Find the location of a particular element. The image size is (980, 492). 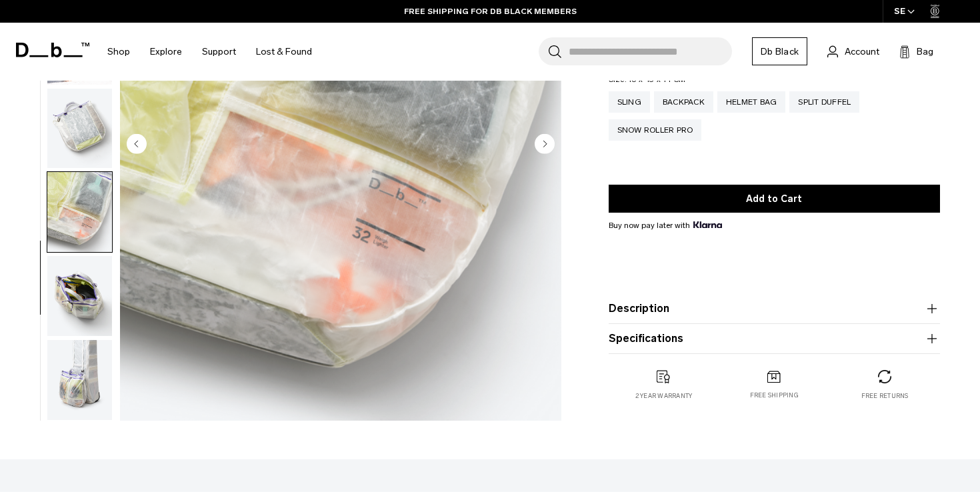

button: Bag is located at coordinates (916, 52).